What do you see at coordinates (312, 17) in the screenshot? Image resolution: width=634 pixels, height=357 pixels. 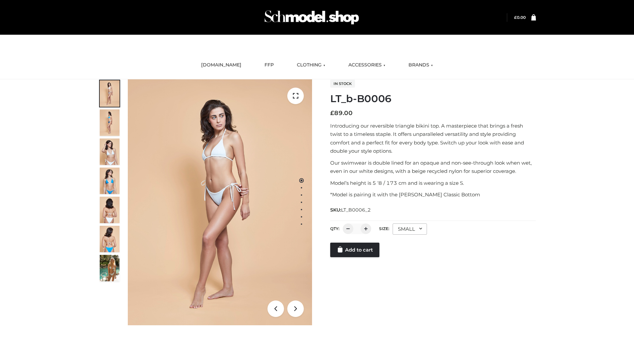 I see `a: Schmodel Admin 964` at bounding box center [312, 17].